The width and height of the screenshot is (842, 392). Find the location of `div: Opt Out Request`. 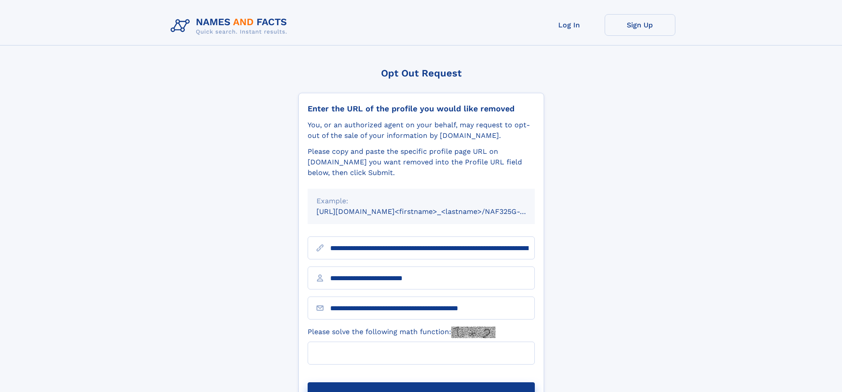

div: Opt Out Request is located at coordinates (421, 73).